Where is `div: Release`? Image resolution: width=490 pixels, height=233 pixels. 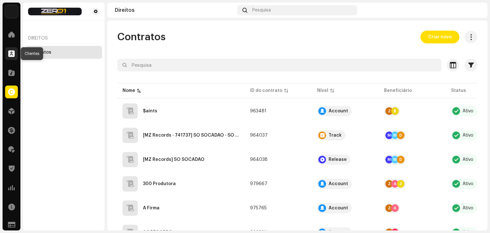 div: Release is located at coordinates (337, 159).